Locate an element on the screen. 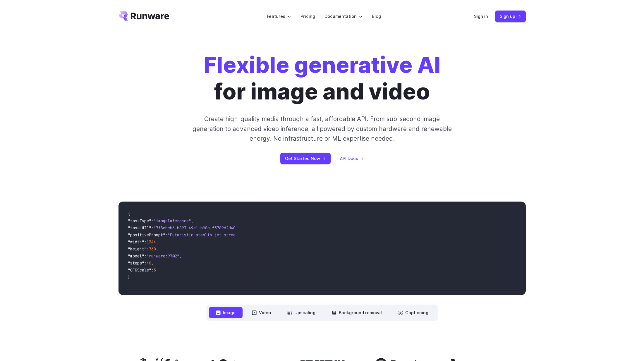  a: Go to / is located at coordinates (144, 16).